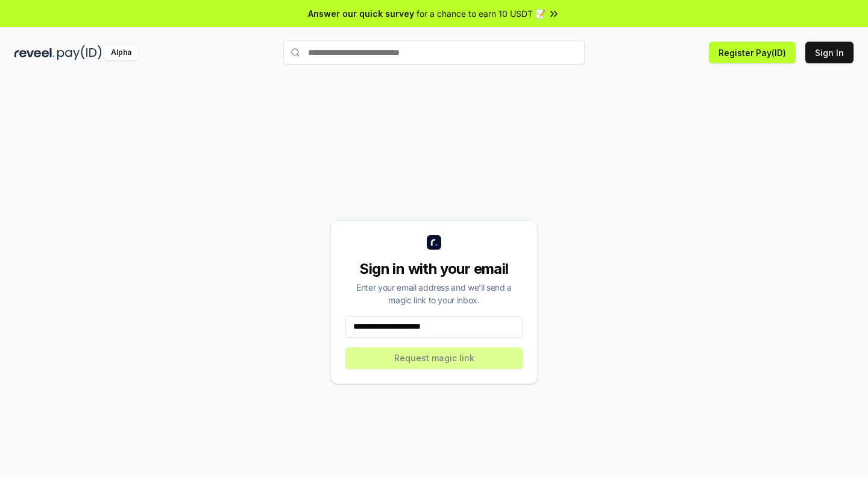 The height and width of the screenshot is (477, 868). I want to click on img: logo_small, so click(434, 242).